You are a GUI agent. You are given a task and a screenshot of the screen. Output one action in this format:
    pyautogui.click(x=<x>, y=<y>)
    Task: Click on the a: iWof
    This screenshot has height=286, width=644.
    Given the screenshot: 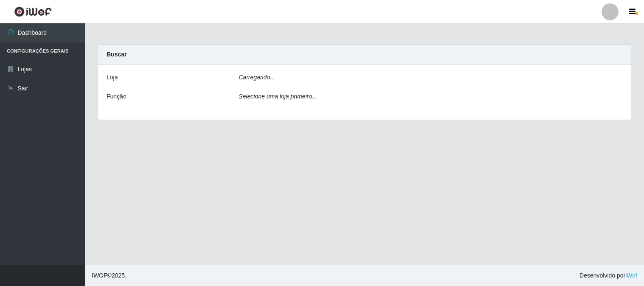 What is the action you would take?
    pyautogui.click(x=631, y=275)
    